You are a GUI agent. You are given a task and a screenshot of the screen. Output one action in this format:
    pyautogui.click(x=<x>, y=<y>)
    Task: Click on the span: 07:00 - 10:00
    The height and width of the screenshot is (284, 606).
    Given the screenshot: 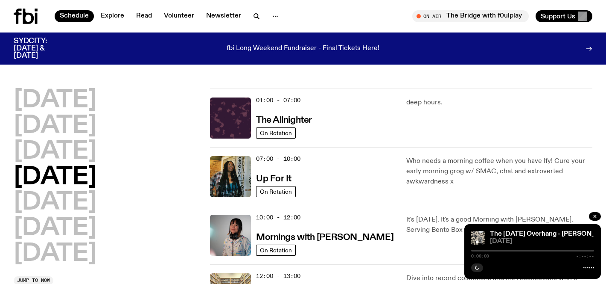 What is the action you would take?
    pyautogui.click(x=278, y=158)
    